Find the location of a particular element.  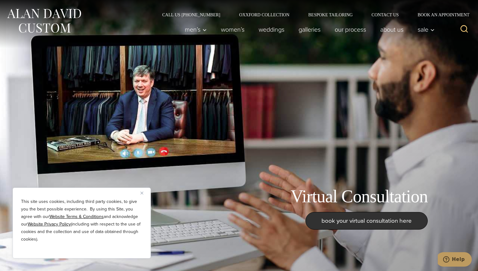

h1: Virtual Consultation is located at coordinates (359, 197).